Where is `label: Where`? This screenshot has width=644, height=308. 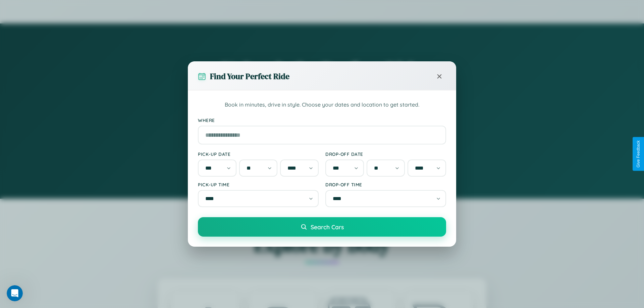
label: Where is located at coordinates (322, 120).